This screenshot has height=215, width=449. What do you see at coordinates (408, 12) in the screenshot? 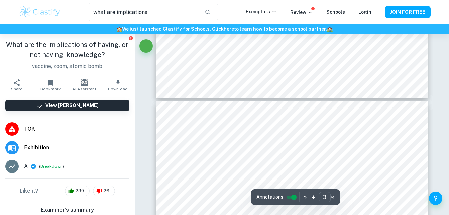
I see `button: JOIN FOR FREE` at bounding box center [408, 12].